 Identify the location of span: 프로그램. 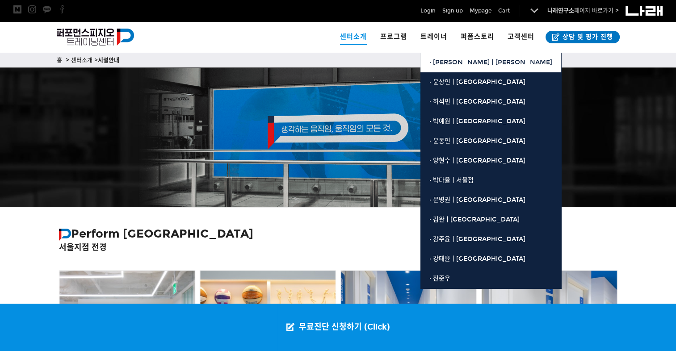
(394, 37).